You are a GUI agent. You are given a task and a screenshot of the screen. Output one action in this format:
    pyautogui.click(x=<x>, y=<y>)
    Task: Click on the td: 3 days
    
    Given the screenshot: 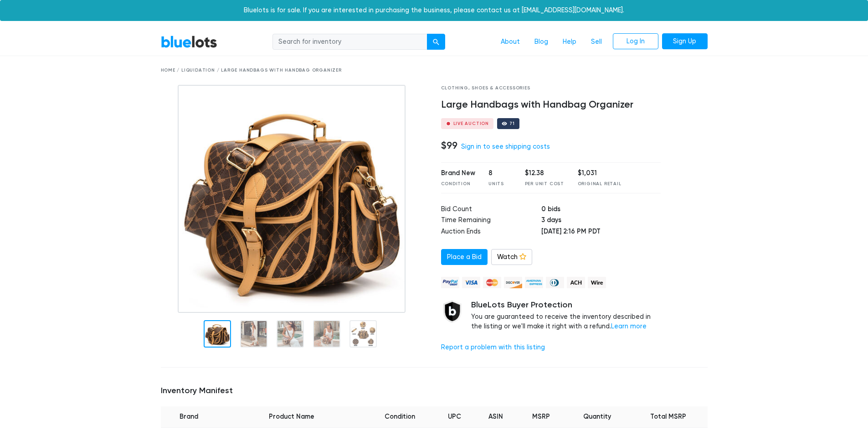 What is the action you would take?
    pyautogui.click(x=601, y=221)
    